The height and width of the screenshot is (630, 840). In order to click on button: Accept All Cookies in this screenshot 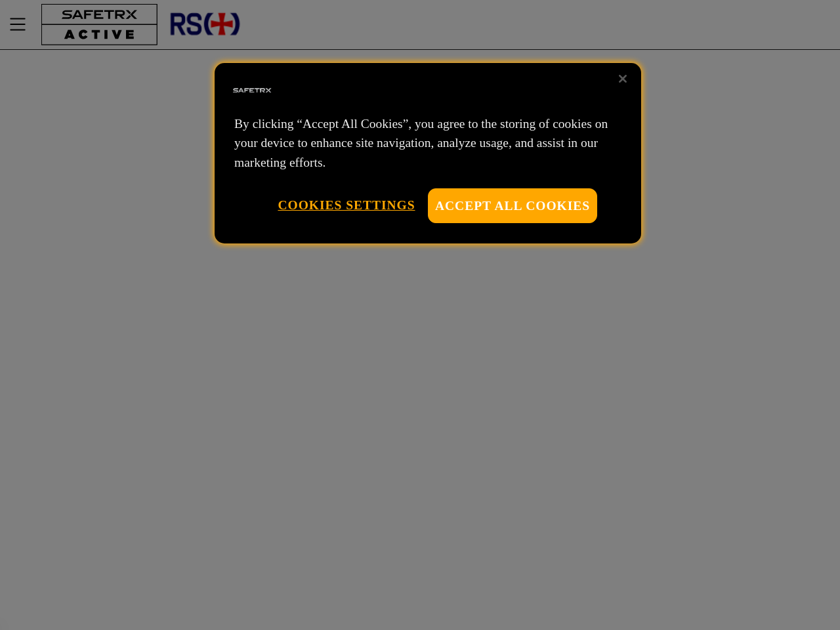, I will do `click(512, 205)`.